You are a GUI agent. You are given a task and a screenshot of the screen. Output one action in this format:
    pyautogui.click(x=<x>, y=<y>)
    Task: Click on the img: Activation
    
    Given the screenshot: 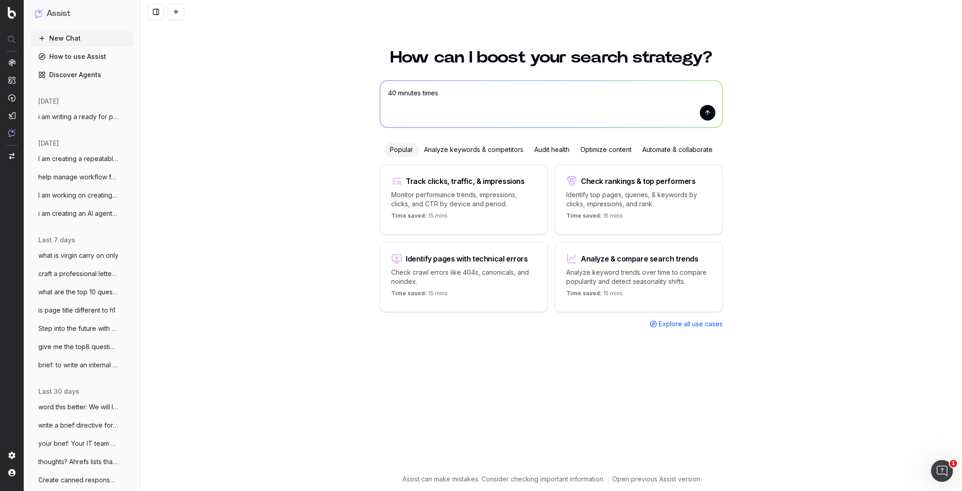 What is the action you would take?
    pyautogui.click(x=12, y=98)
    